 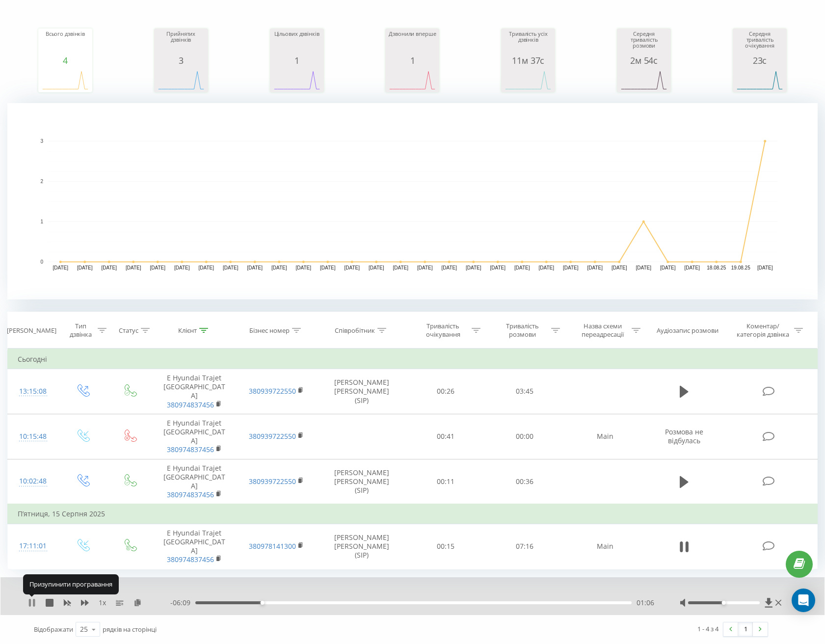 What do you see at coordinates (741, 267) in the screenshot?
I see `text: 19.08.25` at bounding box center [741, 267].